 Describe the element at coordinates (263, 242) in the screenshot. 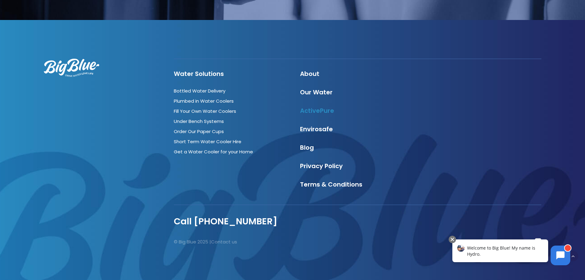

I see `p: © Big Blue 2025 |` at that location.